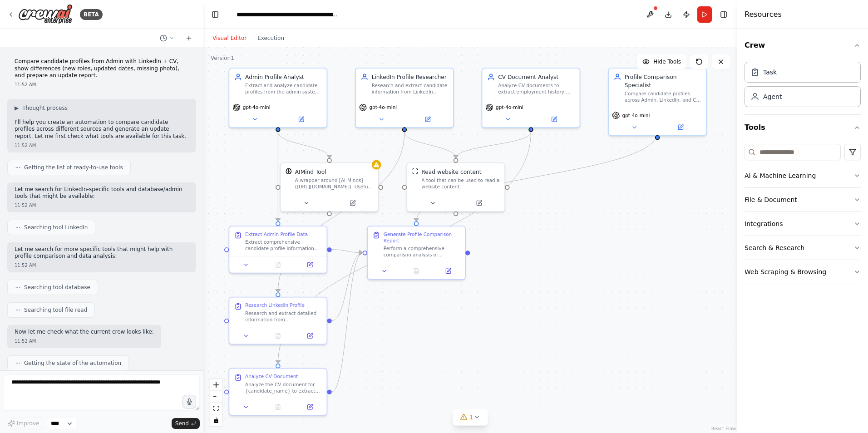  What do you see at coordinates (216, 397) in the screenshot?
I see `button: zoom out` at bounding box center [216, 397].